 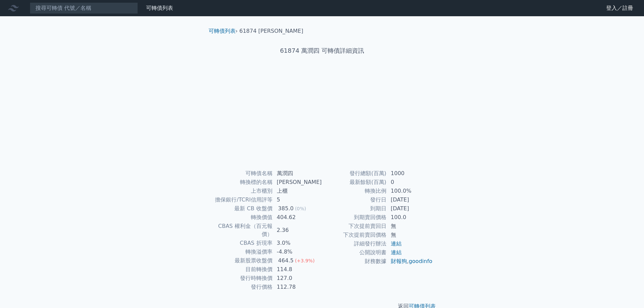 What do you see at coordinates (322, 51) in the screenshot?
I see `h1: 61874 萬潤四 可轉債詳細資訊` at bounding box center [322, 51].